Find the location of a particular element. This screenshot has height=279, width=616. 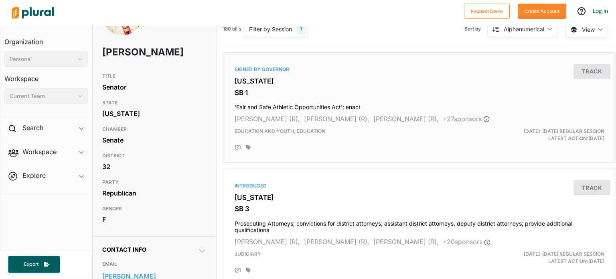

div: 1 is located at coordinates (301, 29).